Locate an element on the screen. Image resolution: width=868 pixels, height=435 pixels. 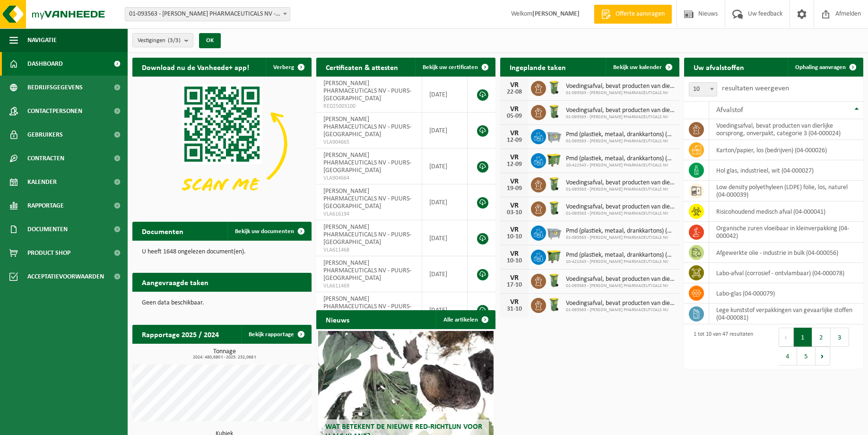
h2: Documenten is located at coordinates (163, 231).